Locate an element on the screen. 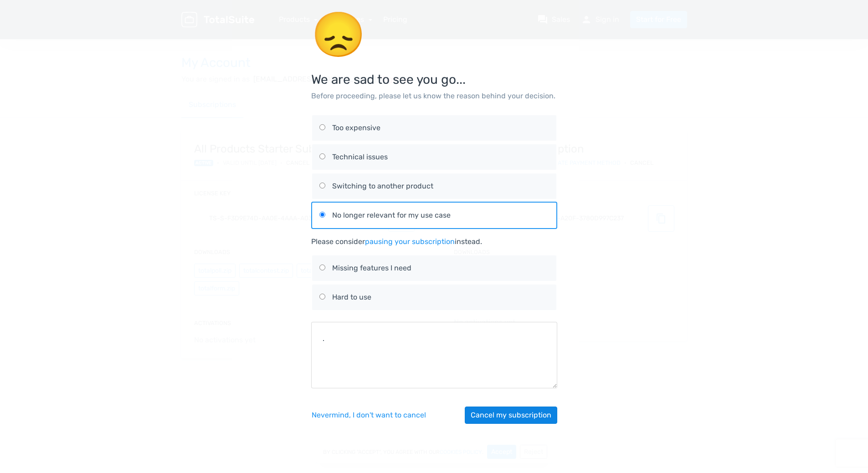 This screenshot has height=473, width=868. input: Too expensive Too expensive is located at coordinates (322, 127).